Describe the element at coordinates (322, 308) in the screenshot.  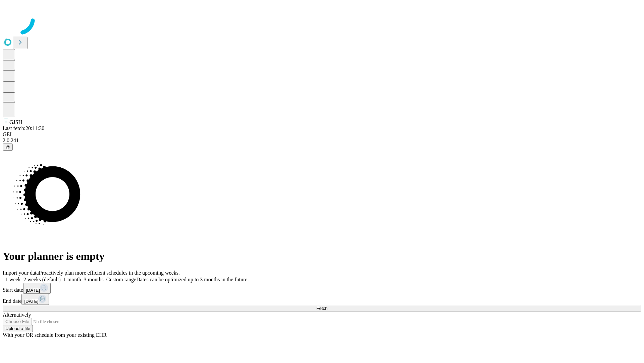
I see `button: Fetch` at that location.